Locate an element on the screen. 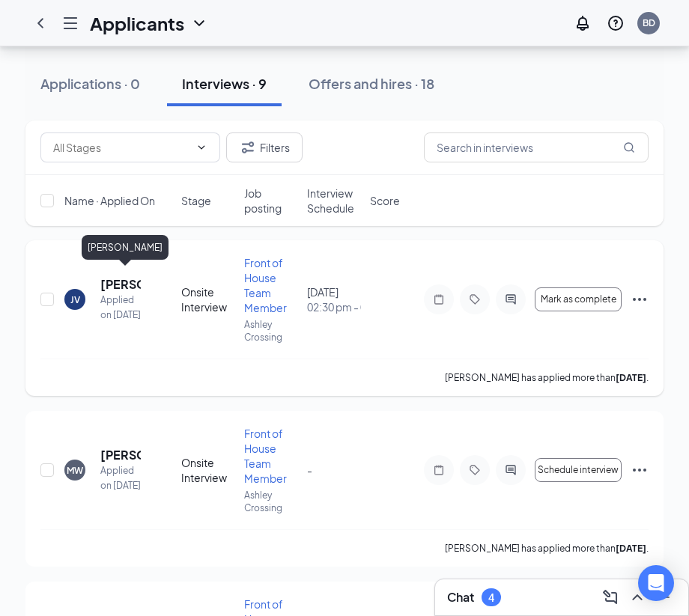 The width and height of the screenshot is (689, 616). span: Interview Schedule is located at coordinates (334, 201).